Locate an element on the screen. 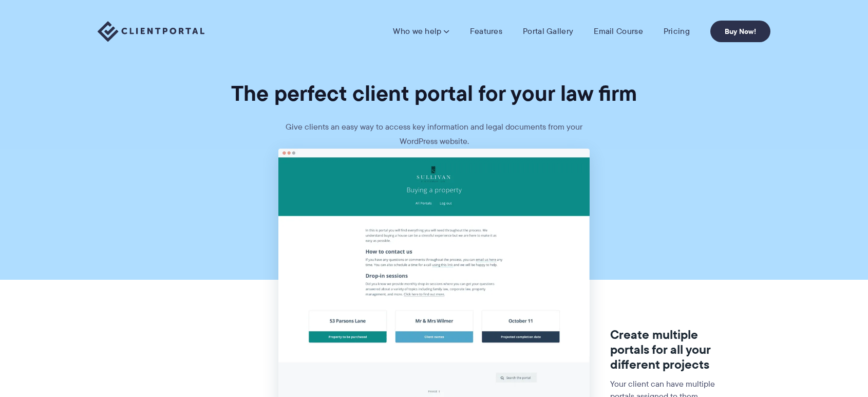  h3: Create multiple portals for all your different projects is located at coordinates (666, 349).